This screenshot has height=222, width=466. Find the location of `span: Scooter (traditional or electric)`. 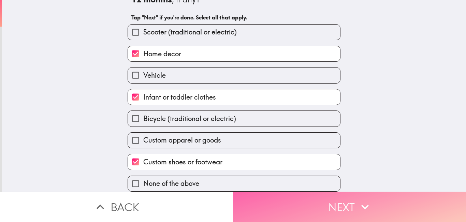

span: Scooter (traditional or electric) is located at coordinates (190, 32).